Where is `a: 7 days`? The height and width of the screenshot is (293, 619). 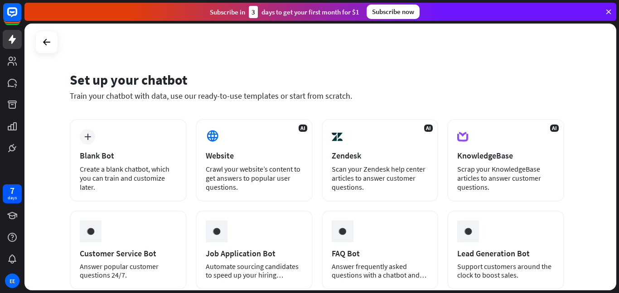
a: 7 days is located at coordinates (12, 194).